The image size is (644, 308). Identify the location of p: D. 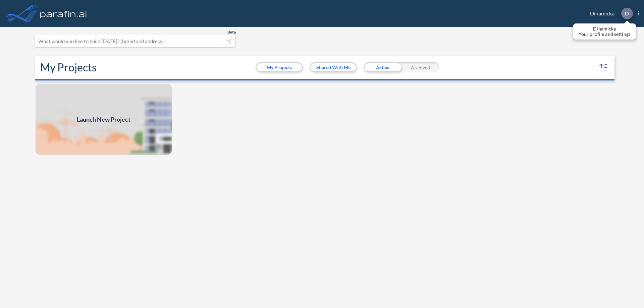
(627, 14).